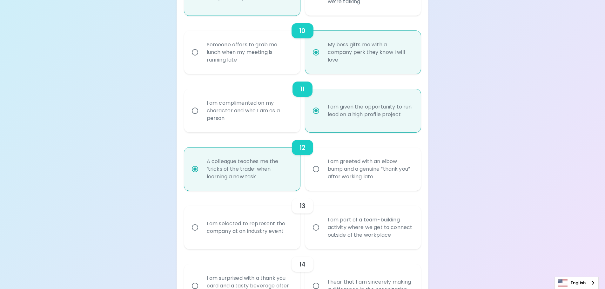 The image size is (605, 289). What do you see at coordinates (303, 89) in the screenshot?
I see `h6: 11` at bounding box center [303, 89].